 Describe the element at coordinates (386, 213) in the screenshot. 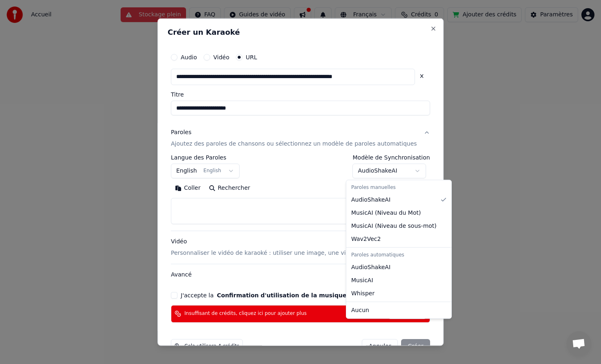

I see `span: MusicAI ( Niveau du Mot )` at that location.